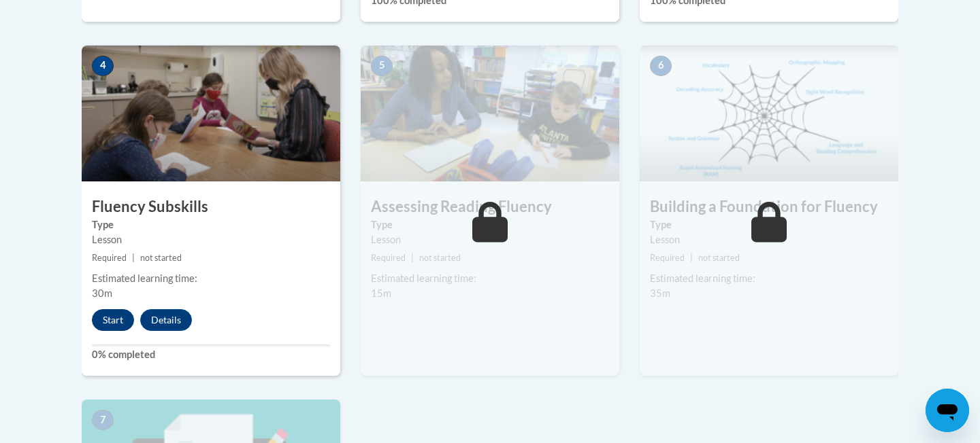  What do you see at coordinates (661, 66) in the screenshot?
I see `span: 6` at bounding box center [661, 66].